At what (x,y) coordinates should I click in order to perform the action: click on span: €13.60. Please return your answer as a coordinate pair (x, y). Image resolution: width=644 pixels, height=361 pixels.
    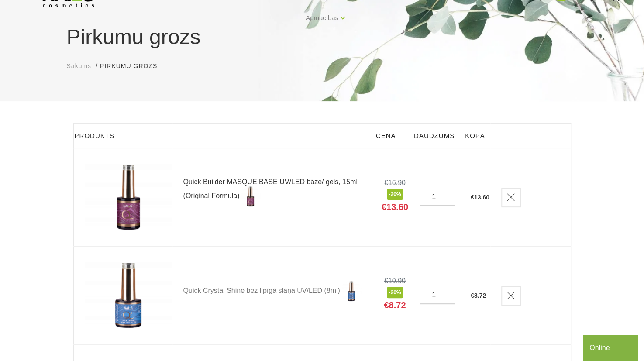
    Looking at the image, I should click on (395, 207).